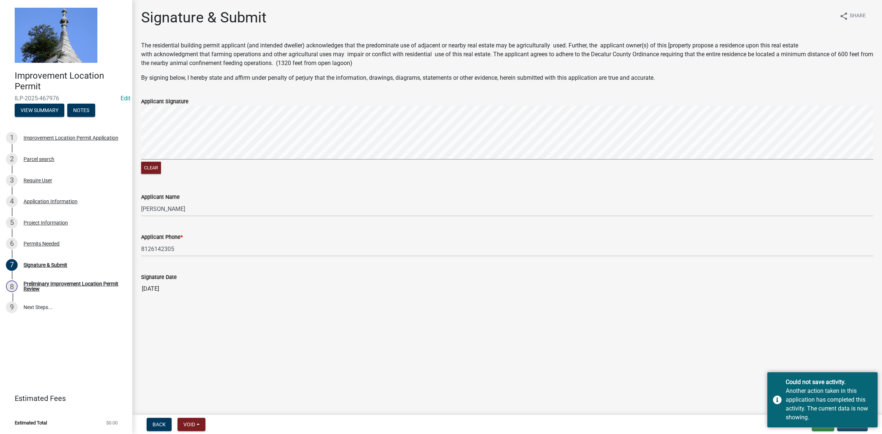  Describe the element at coordinates (159, 424) in the screenshot. I see `button: Back` at that location.